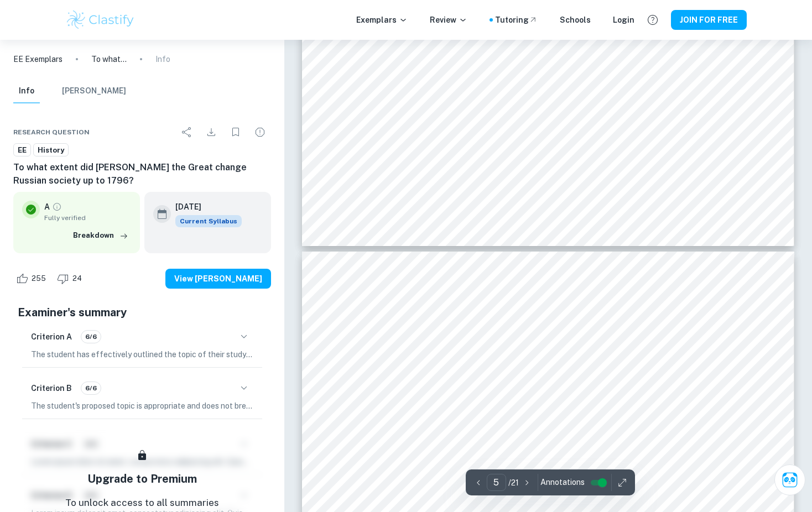 Image resolution: width=812 pixels, height=512 pixels. Describe the element at coordinates (33, 278) in the screenshot. I see `div: Like` at that location.